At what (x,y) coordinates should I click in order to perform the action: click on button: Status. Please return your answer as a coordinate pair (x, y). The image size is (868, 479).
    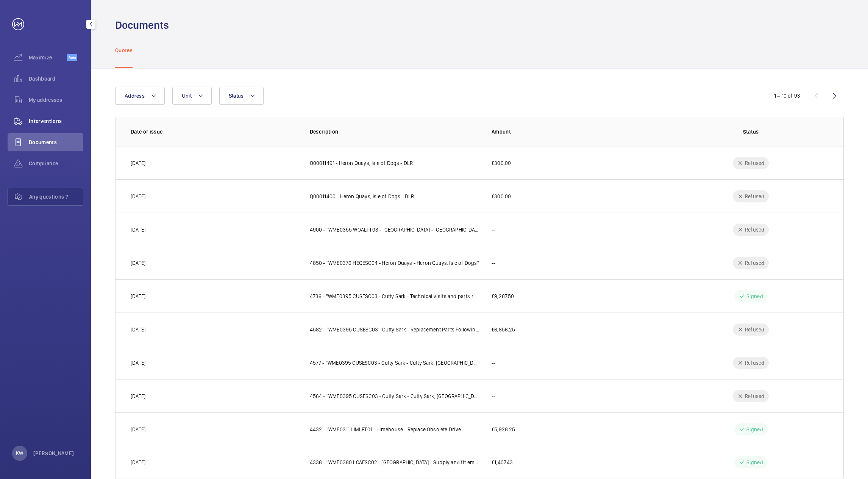
    Looking at the image, I should click on (242, 96).